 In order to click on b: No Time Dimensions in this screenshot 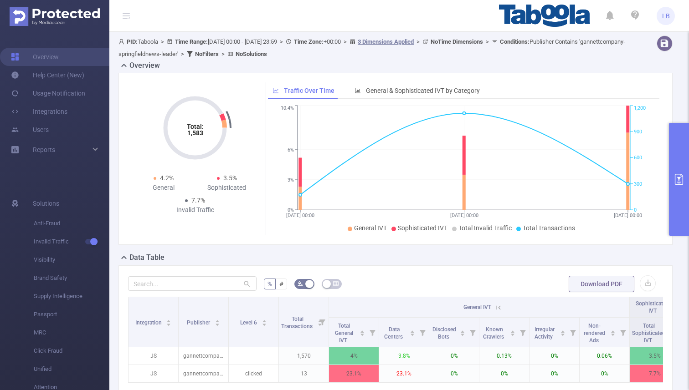, I will do `click(456, 41)`.